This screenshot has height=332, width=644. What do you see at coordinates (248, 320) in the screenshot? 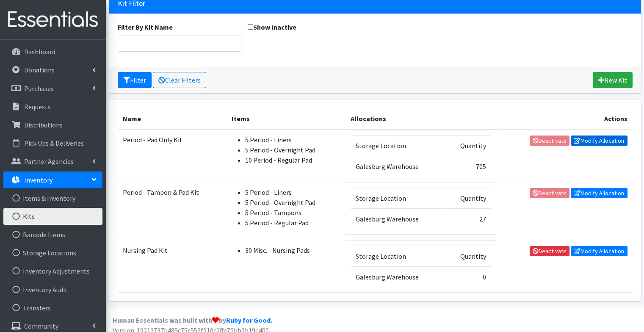
I see `a: Ruby for Good` at bounding box center [248, 320].